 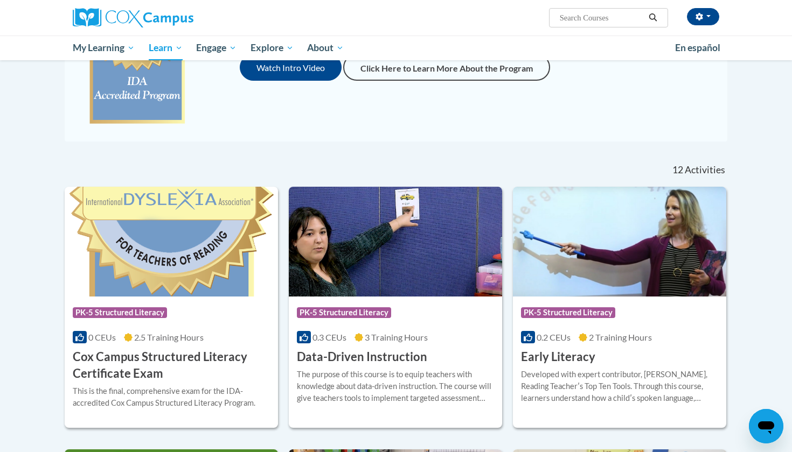 What do you see at coordinates (703, 17) in the screenshot?
I see `button: Account Settings` at bounding box center [703, 17].